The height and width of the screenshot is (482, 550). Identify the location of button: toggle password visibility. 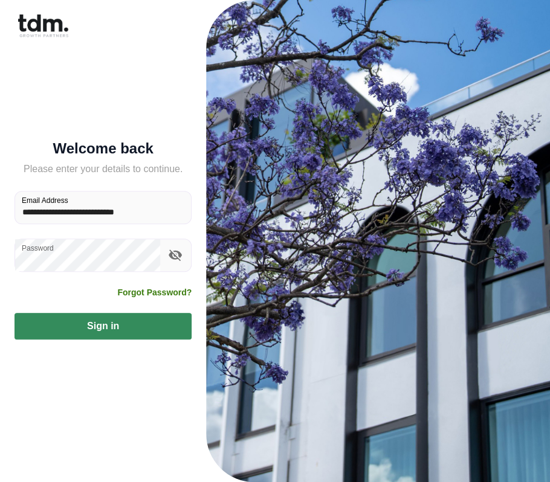
(175, 255).